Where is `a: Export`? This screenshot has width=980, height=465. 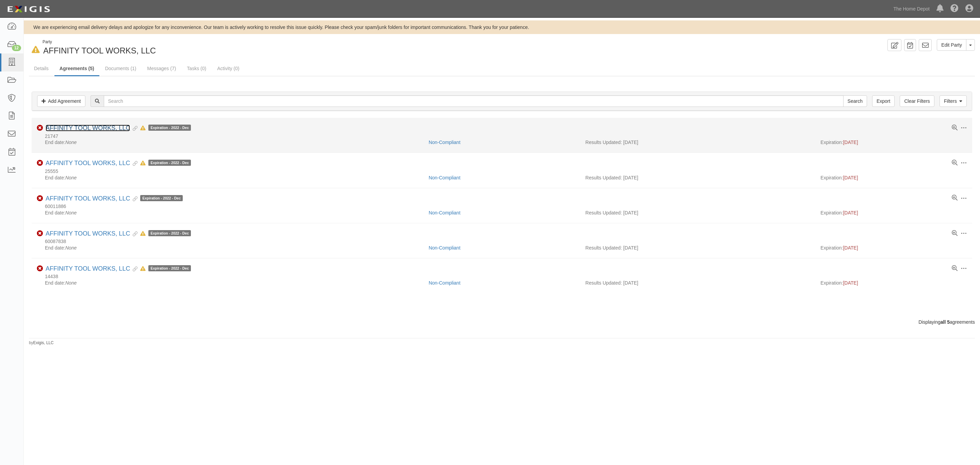
a: Export is located at coordinates (884, 101).